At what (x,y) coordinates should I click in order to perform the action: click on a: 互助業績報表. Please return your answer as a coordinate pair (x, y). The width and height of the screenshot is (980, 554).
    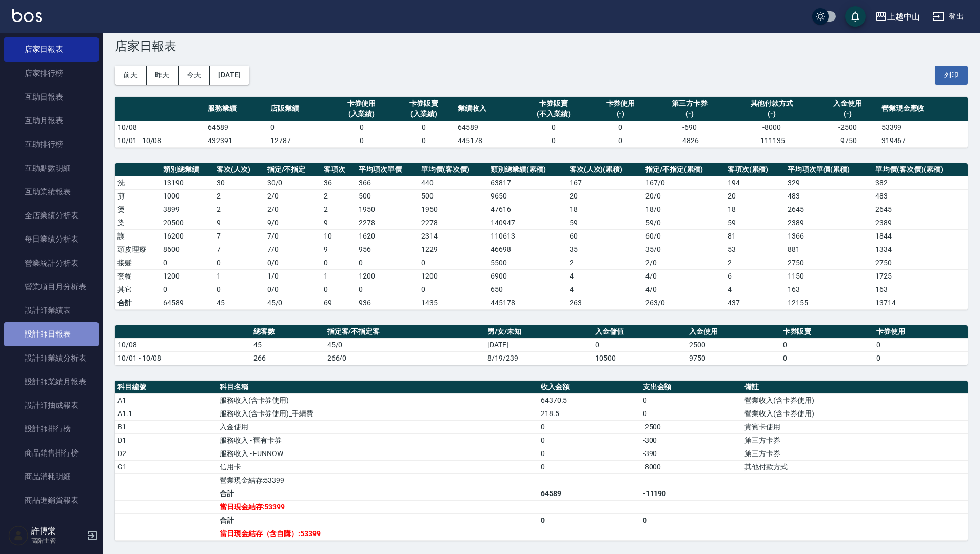
    Looking at the image, I should click on (51, 192).